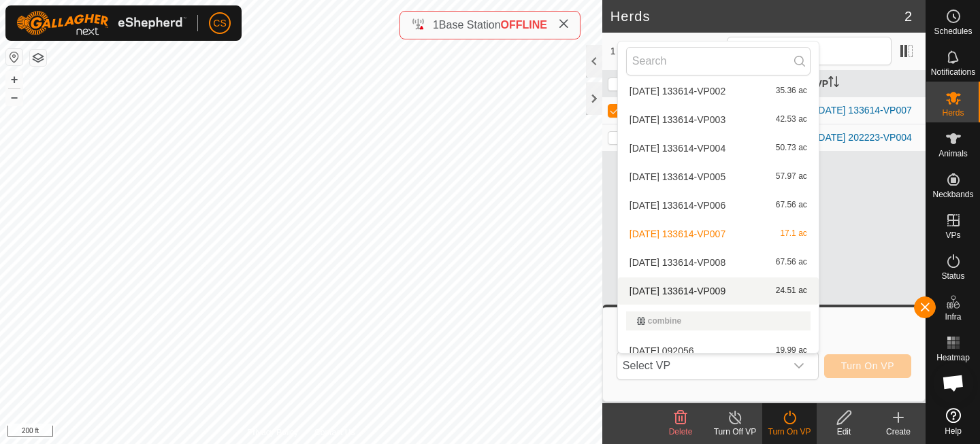  What do you see at coordinates (868, 84) in the screenshot?
I see `th: VP` at bounding box center [868, 84].